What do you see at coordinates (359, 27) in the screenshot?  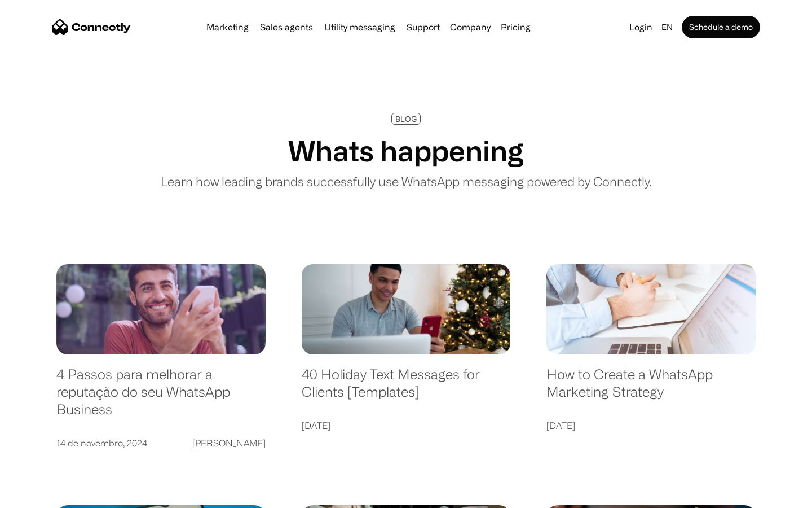 I see `a: Utility messaging` at bounding box center [359, 27].